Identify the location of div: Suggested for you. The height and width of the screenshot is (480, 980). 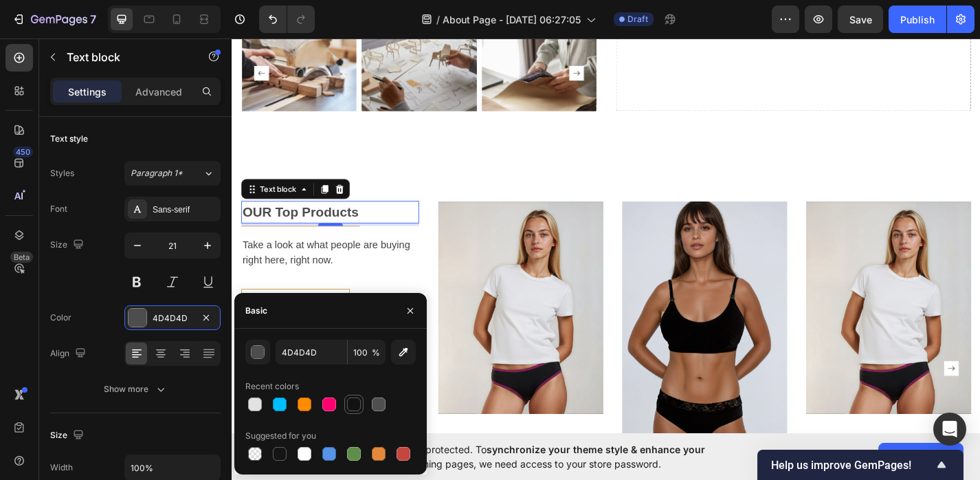
(281, 436).